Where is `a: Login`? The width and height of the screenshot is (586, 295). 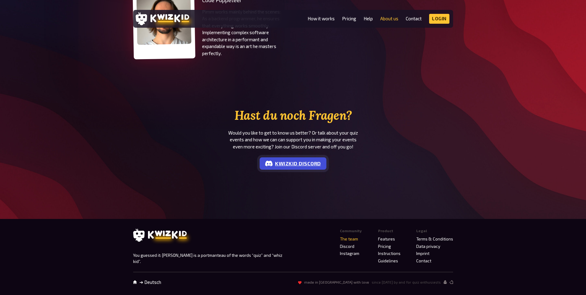
a: Login is located at coordinates (439, 19).